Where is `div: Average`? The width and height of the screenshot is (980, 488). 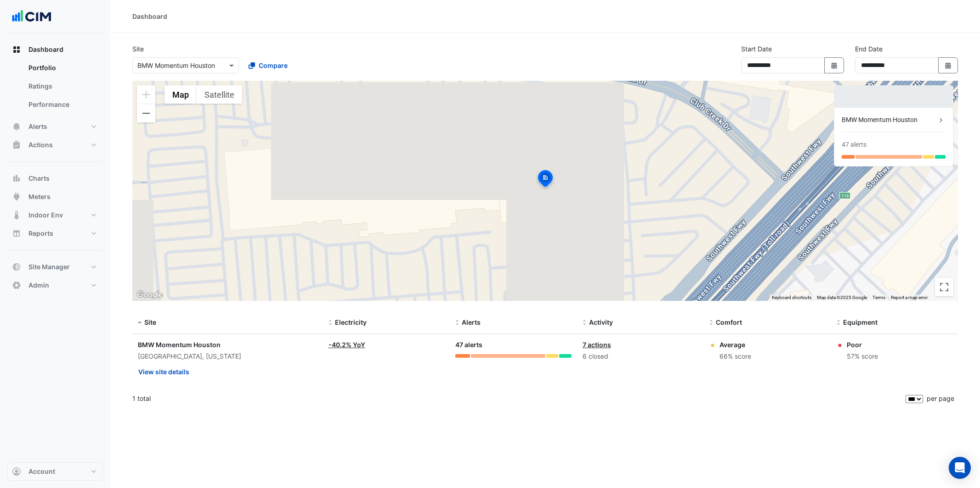
div: Average is located at coordinates (735, 345).